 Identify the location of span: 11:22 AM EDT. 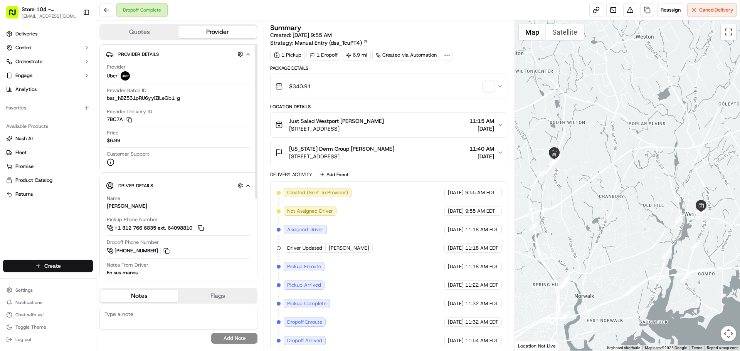
(482, 285).